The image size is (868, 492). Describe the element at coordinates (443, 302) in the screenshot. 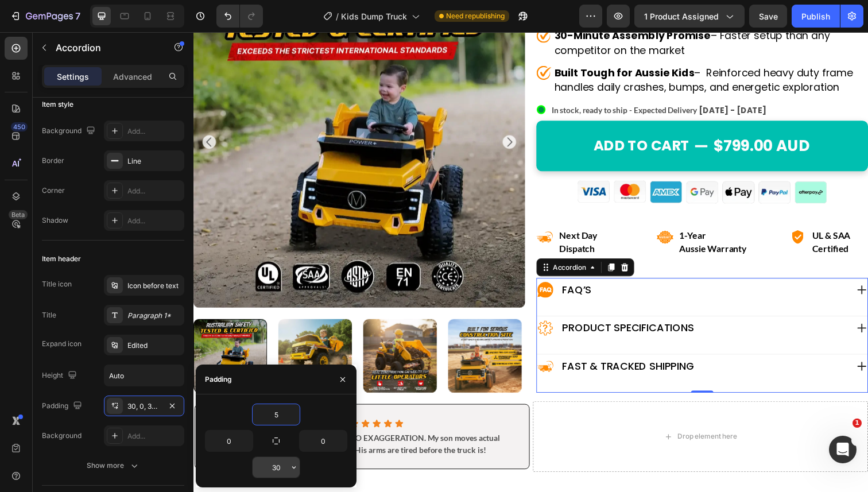

I see `p: Product Specifications` at that location.